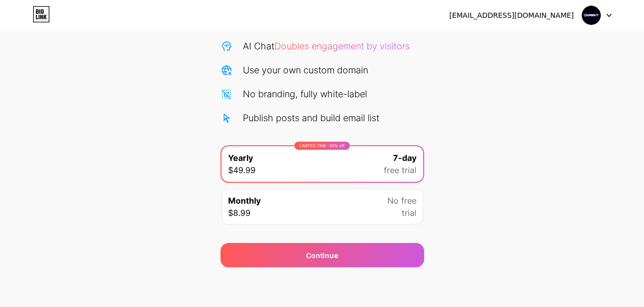 This screenshot has width=644, height=307. Describe the element at coordinates (401, 200) in the screenshot. I see `span: No free` at that location.